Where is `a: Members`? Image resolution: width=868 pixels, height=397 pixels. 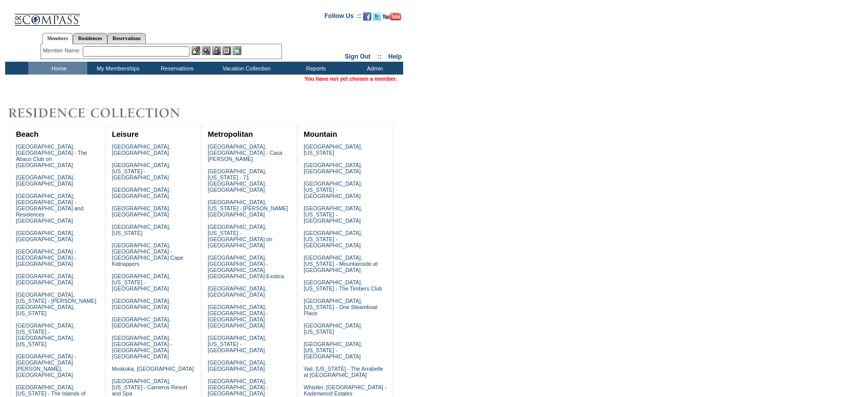
a: Members is located at coordinates (58, 38).